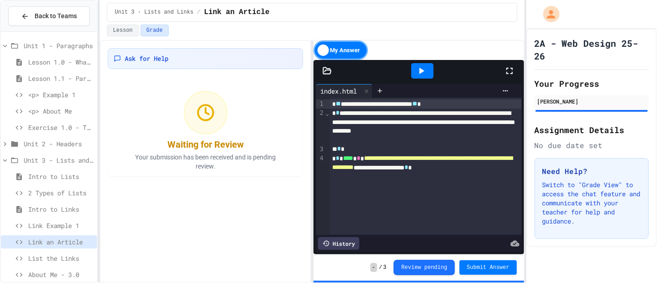 Image resolution: width=657 pixels, height=283 pixels. Describe the element at coordinates (60, 176) in the screenshot. I see `span: Intro to Lists` at that location.